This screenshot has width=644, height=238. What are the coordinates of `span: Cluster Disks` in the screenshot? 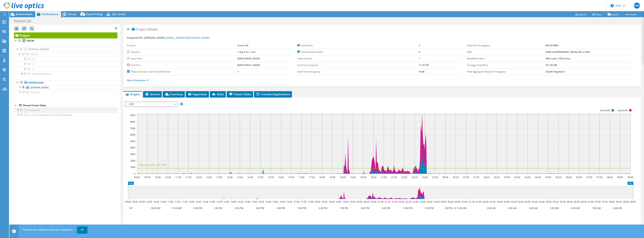 It's located at (240, 94).